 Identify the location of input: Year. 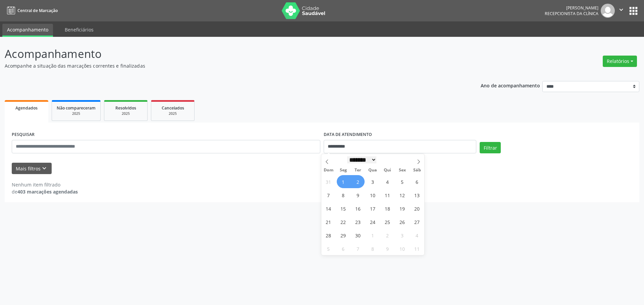
(387, 160).